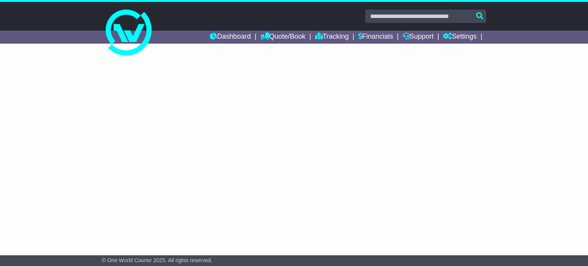 The width and height of the screenshot is (588, 266). What do you see at coordinates (157, 260) in the screenshot?
I see `span: © One World Courier 2025. All rights reserved.` at bounding box center [157, 260].